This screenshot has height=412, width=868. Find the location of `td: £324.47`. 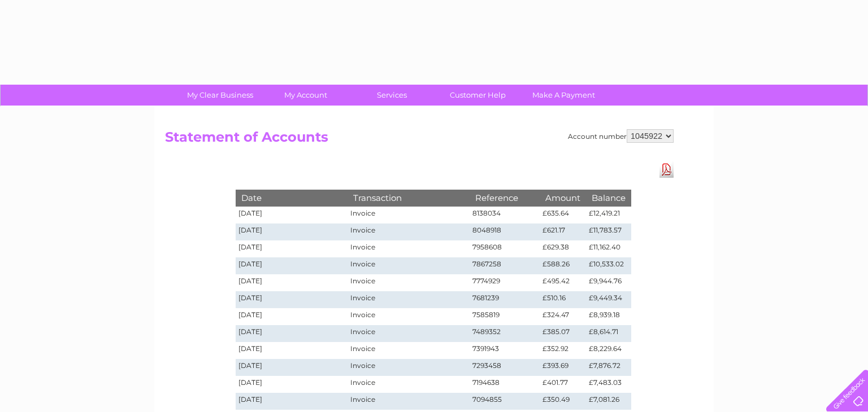

td: £324.47 is located at coordinates (563, 317).